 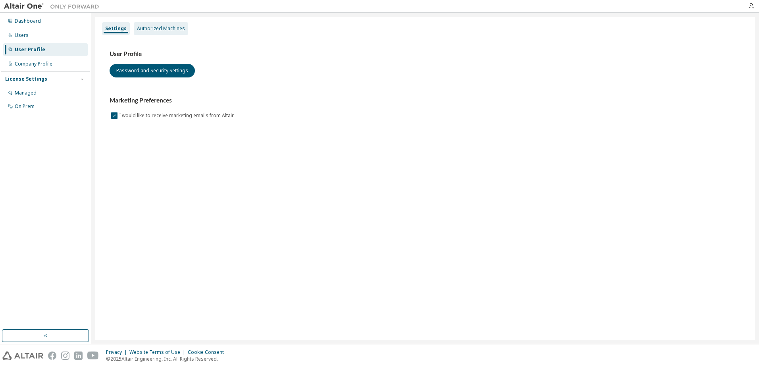 What do you see at coordinates (52, 355) in the screenshot?
I see `img: facebook.svg` at bounding box center [52, 355].